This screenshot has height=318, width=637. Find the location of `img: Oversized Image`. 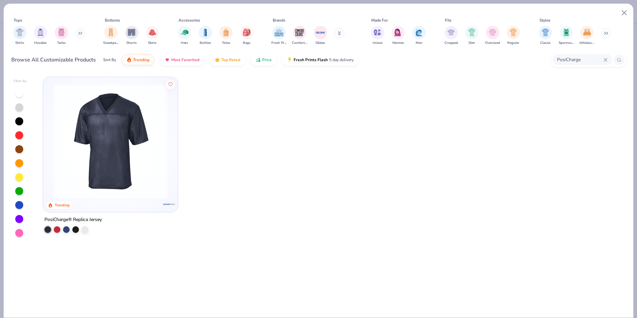

img: Oversized Image is located at coordinates (493, 32).